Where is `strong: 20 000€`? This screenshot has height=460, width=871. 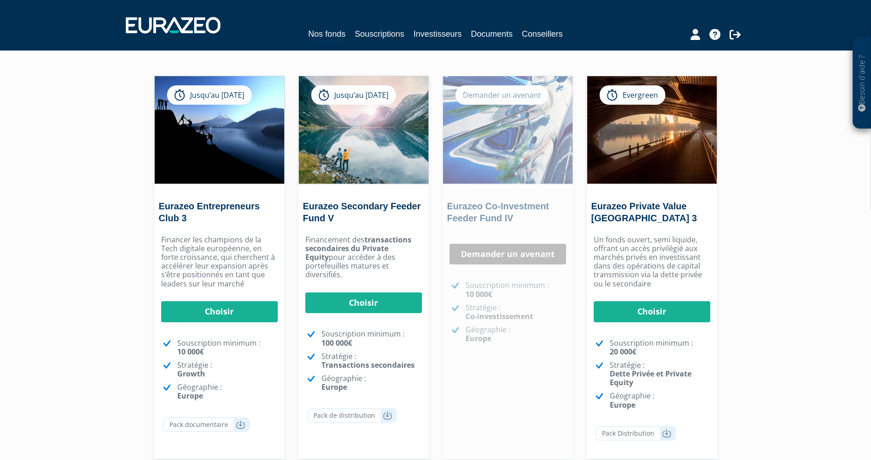
strong: 20 000€ is located at coordinates (623, 352).